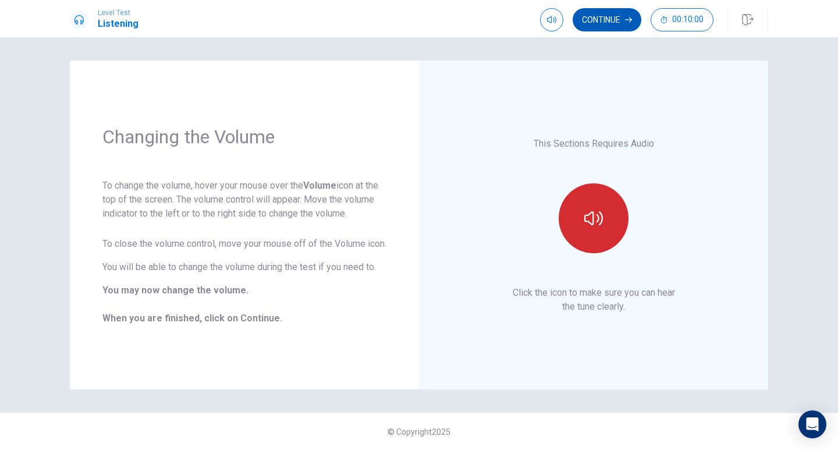  Describe the element at coordinates (118, 13) in the screenshot. I see `span: Level Test` at that location.